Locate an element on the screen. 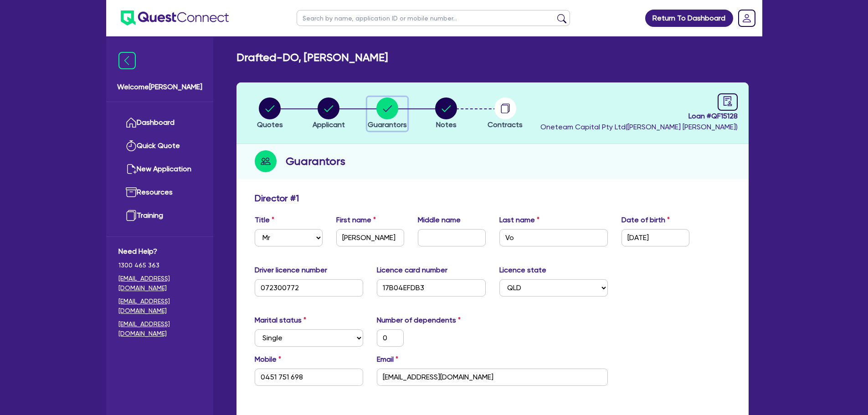  img: quick-quote is located at coordinates (131, 146).